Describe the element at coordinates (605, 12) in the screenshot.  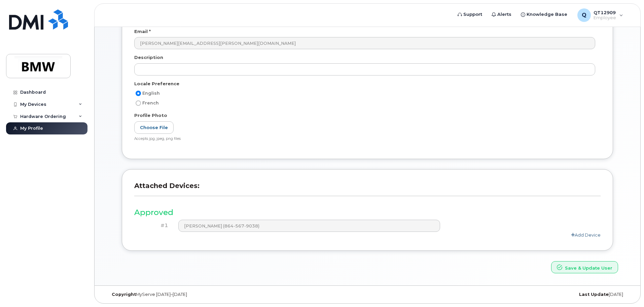
I see `span: QT12909` at that location.